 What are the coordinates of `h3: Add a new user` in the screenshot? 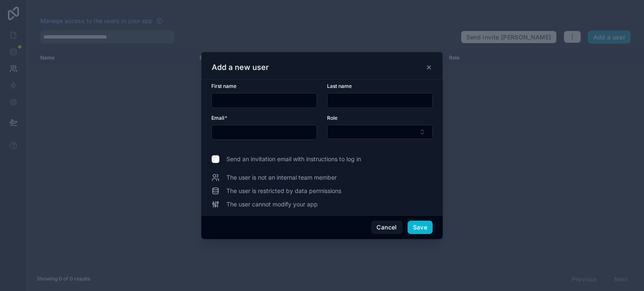 It's located at (240, 67).